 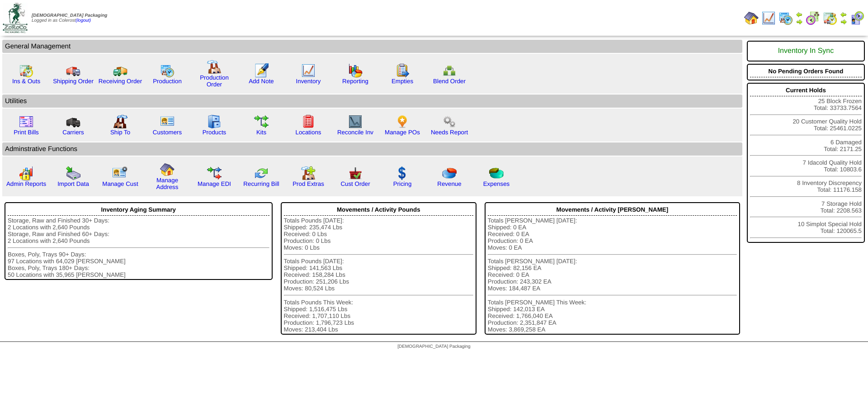 I want to click on a: Products, so click(x=214, y=132).